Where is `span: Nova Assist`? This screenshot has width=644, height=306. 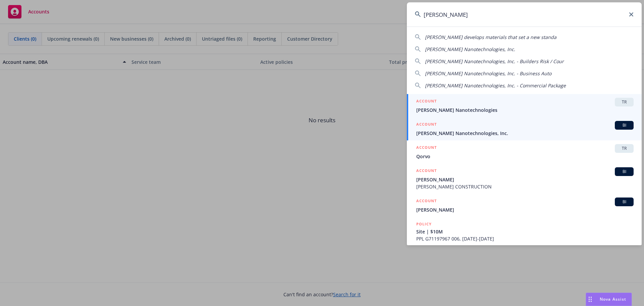
span: Nova Assist is located at coordinates (613, 298).